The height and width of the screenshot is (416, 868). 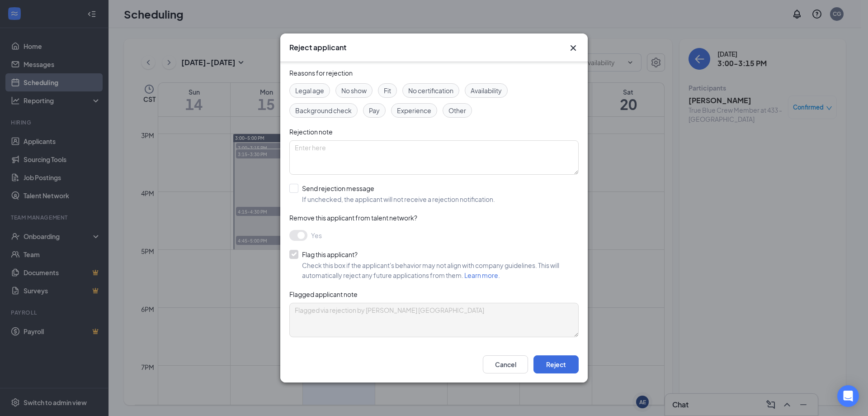 I want to click on span: Background check, so click(x=323, y=110).